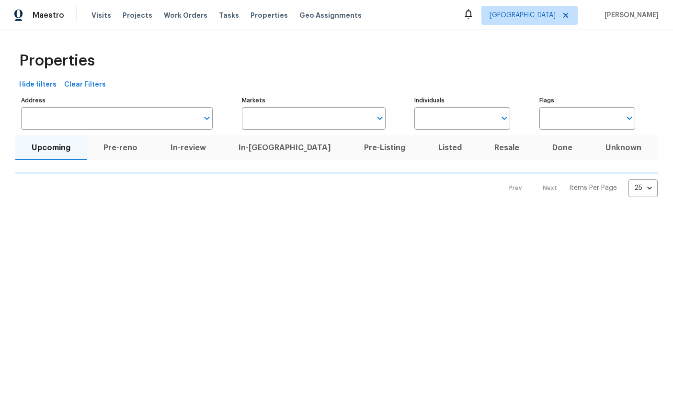 This screenshot has height=409, width=673. What do you see at coordinates (48, 15) in the screenshot?
I see `span: Maestro` at bounding box center [48, 15].